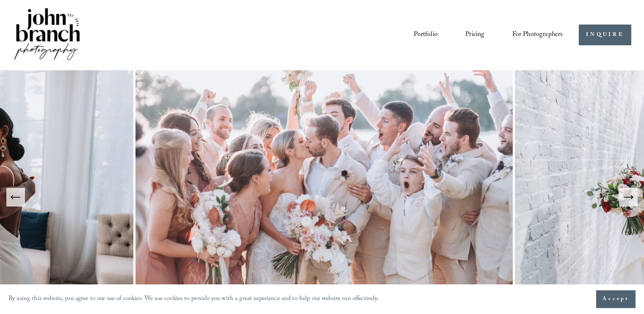 The image size is (644, 314). I want to click on a: folder dropdown, so click(538, 35).